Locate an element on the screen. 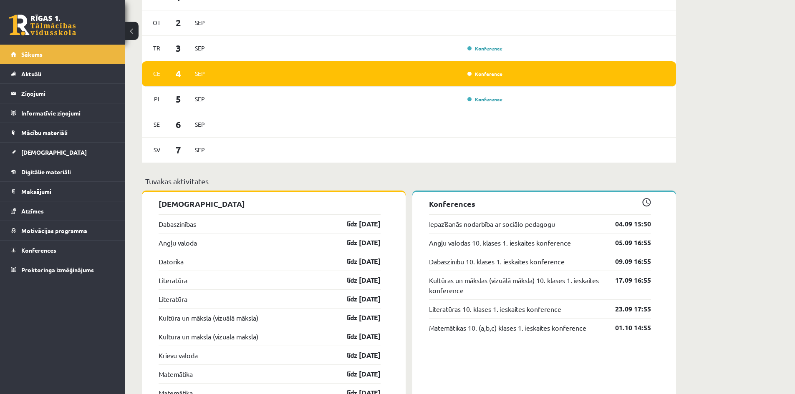  a: Matemātikas 10. (a,b,c) klases 1. ieskaites konference is located at coordinates (507, 328).